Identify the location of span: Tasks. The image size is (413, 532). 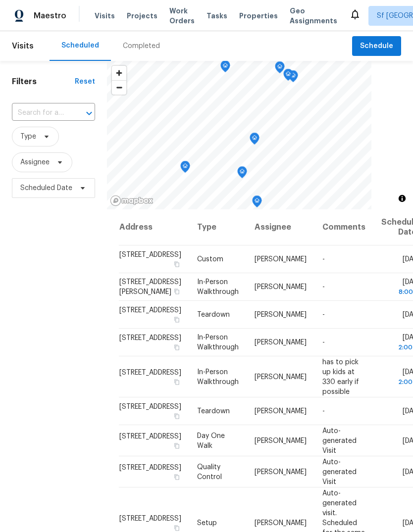
(217, 16).